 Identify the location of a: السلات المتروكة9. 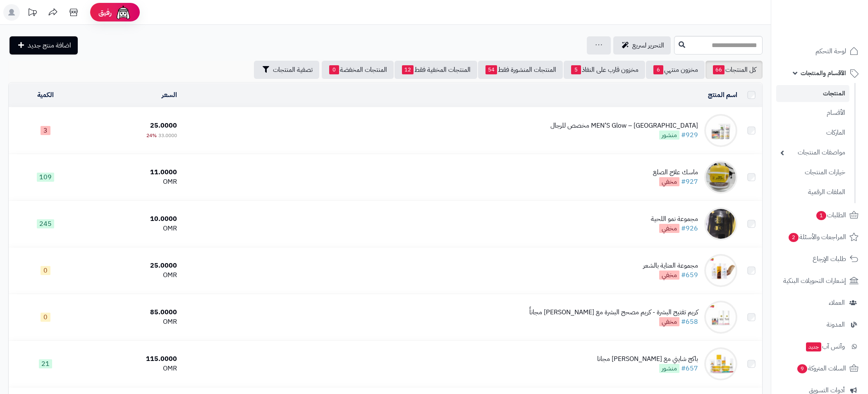
(820, 368).